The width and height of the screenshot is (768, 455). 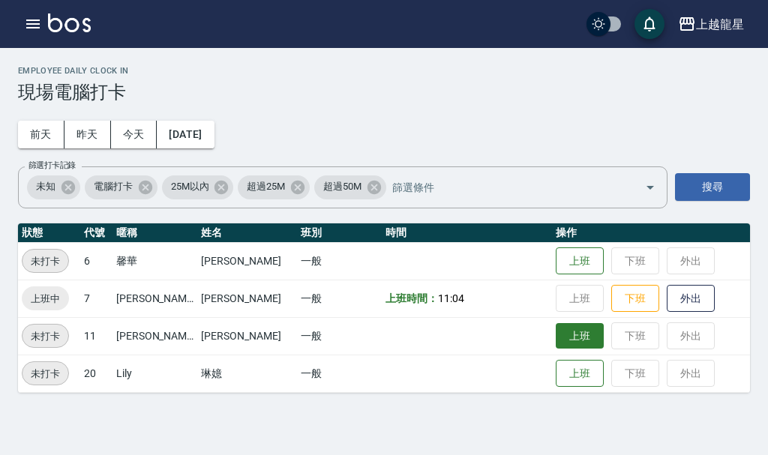 What do you see at coordinates (155, 233) in the screenshot?
I see `th: 暱稱` at bounding box center [155, 233].